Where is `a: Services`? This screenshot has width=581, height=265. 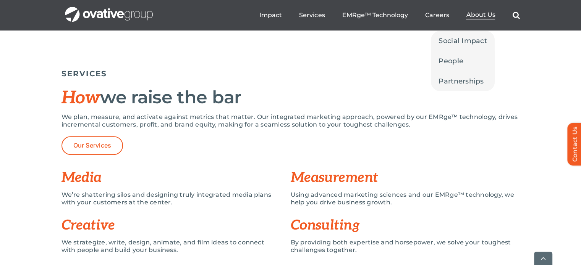 a: Services is located at coordinates (311, 15).